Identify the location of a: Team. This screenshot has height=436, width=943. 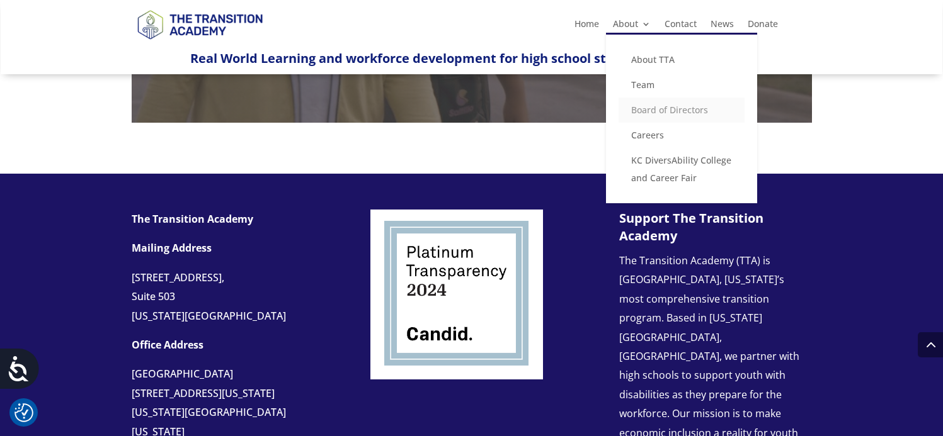
(681, 85).